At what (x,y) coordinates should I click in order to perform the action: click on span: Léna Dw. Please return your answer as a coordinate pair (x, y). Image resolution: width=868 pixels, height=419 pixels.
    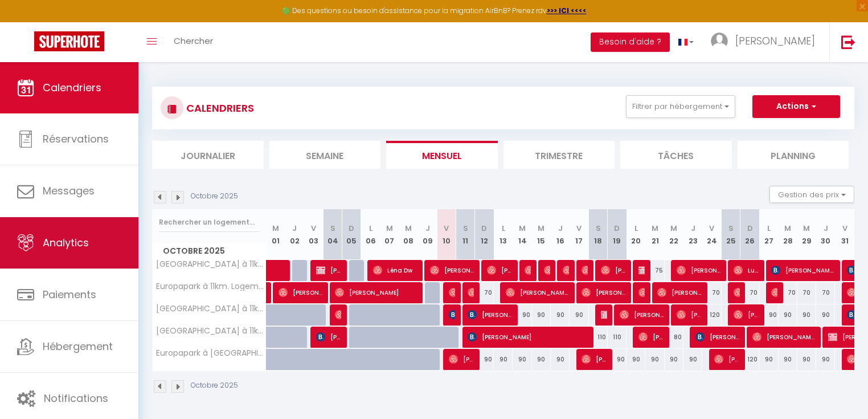
    Looking at the image, I should click on (395, 270).